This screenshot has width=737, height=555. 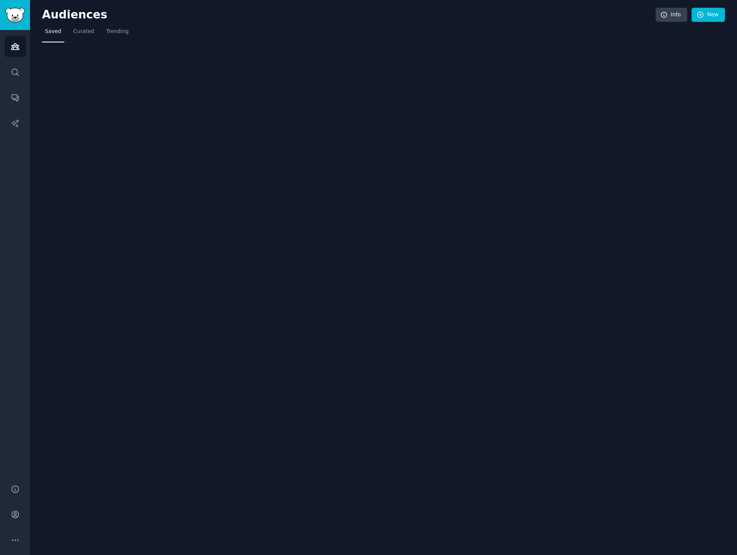 What do you see at coordinates (84, 33) in the screenshot?
I see `a: Curated` at bounding box center [84, 33].